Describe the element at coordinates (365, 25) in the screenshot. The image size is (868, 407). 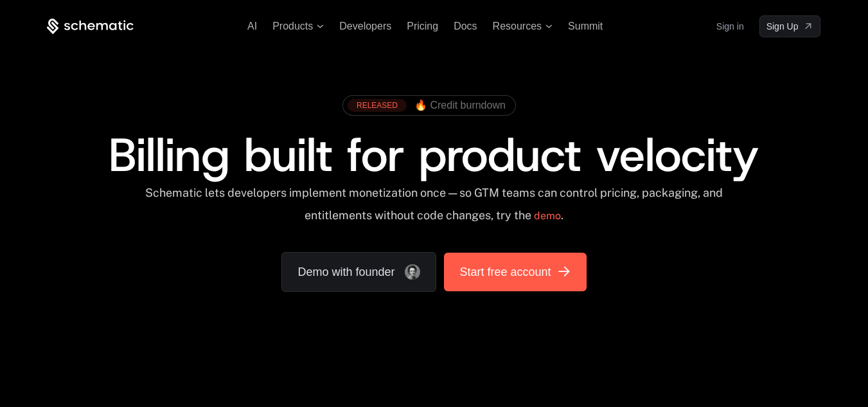
I see `a: Developers` at that location.